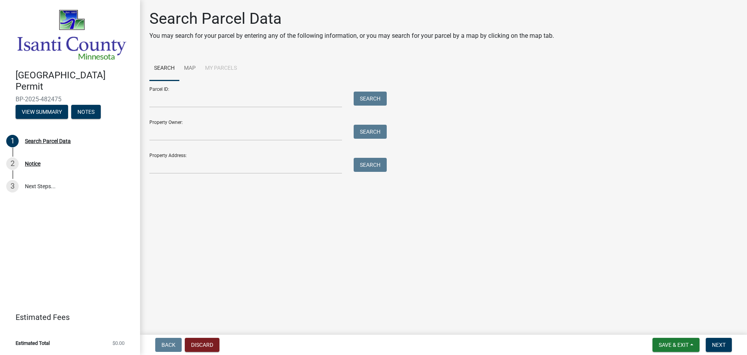 This screenshot has width=747, height=355. What do you see at coordinates (12, 186) in the screenshot?
I see `div: 3` at bounding box center [12, 186].